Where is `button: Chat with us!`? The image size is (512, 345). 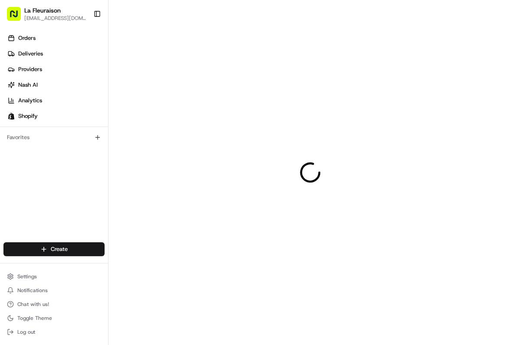
button: Chat with us! is located at coordinates (54, 305).